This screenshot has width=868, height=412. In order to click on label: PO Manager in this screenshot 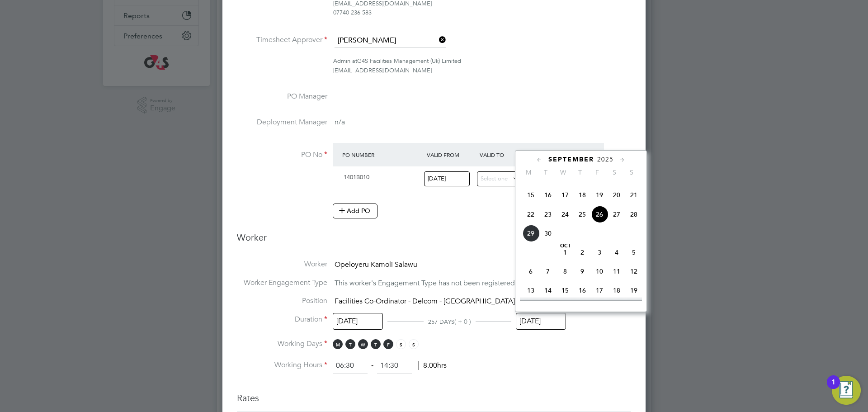, I will do `click(282, 97)`.